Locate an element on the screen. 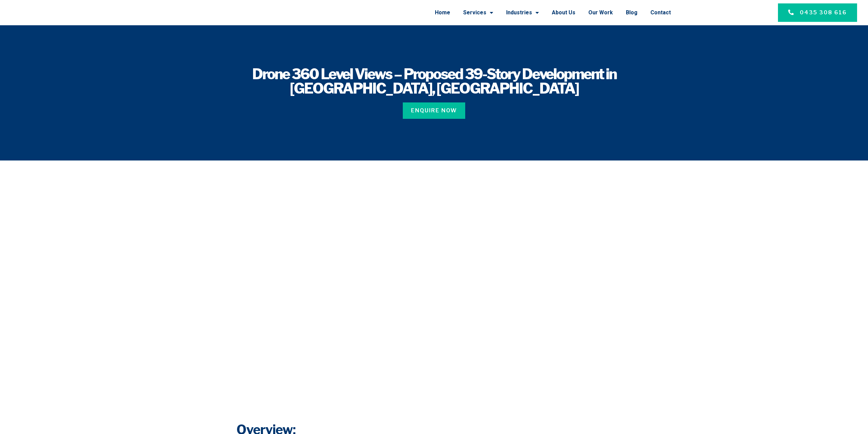 The width and height of the screenshot is (868, 434). img: Final-Logo copy is located at coordinates (73, 13).